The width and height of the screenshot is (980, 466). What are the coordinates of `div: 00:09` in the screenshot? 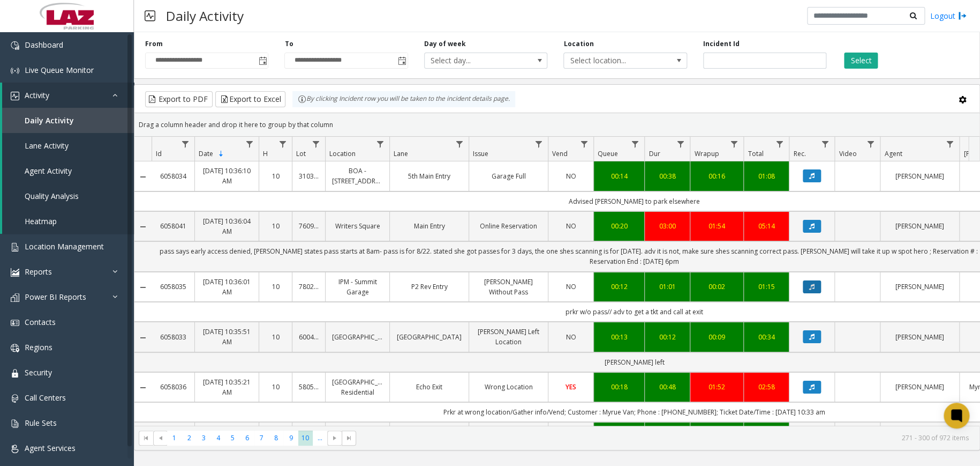 It's located at (717, 336).